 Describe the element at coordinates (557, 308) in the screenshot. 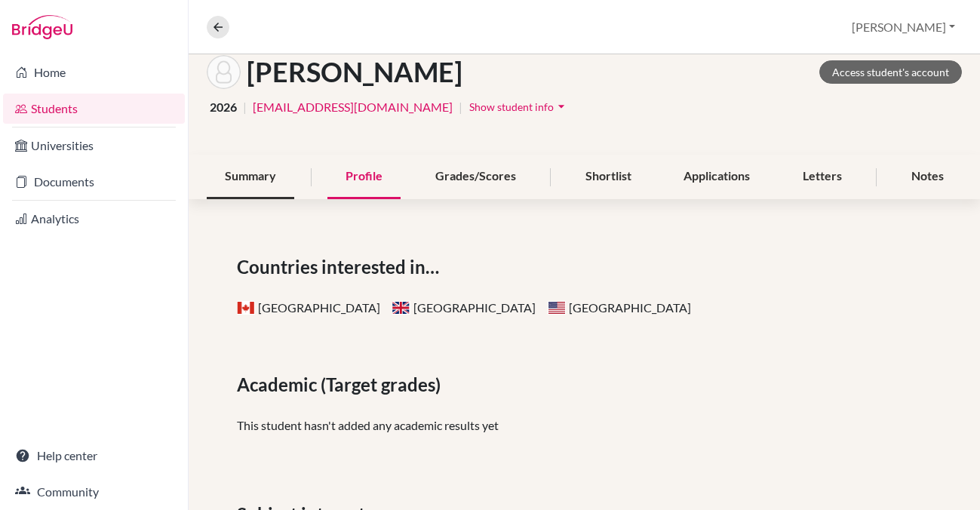

I see `span: United States of America` at that location.